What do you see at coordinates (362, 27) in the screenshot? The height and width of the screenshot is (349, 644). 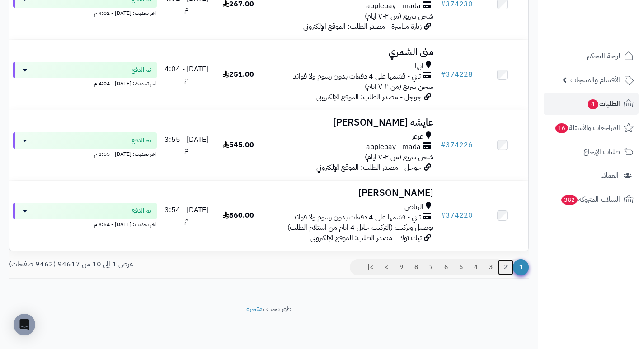 I see `span: زيارة مباشرة - مصدر الطلب: الموقع الإلكتروني` at bounding box center [362, 27].